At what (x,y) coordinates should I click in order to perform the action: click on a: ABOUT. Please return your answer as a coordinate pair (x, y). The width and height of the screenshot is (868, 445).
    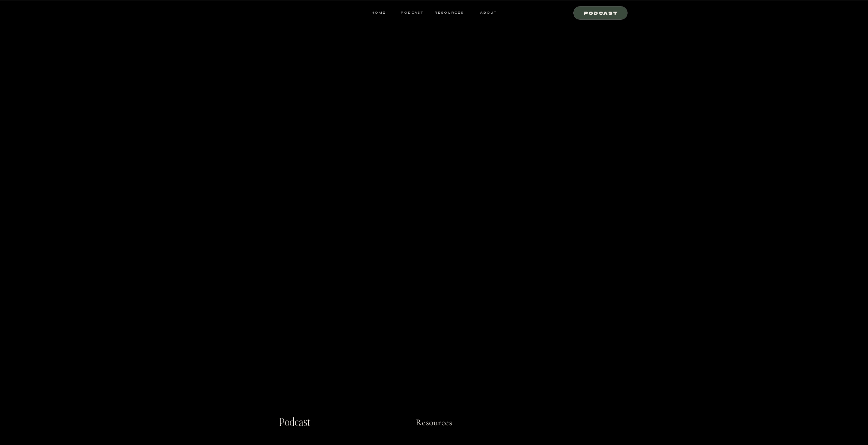
    Looking at the image, I should click on (488, 13).